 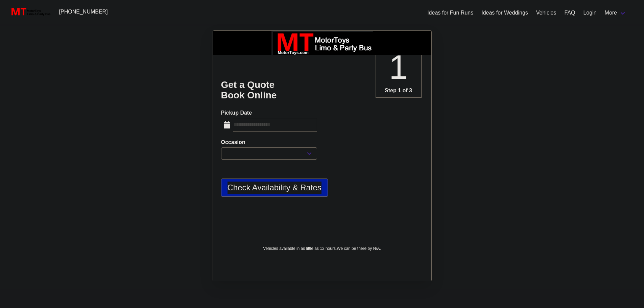 I want to click on span: 1, so click(x=398, y=67).